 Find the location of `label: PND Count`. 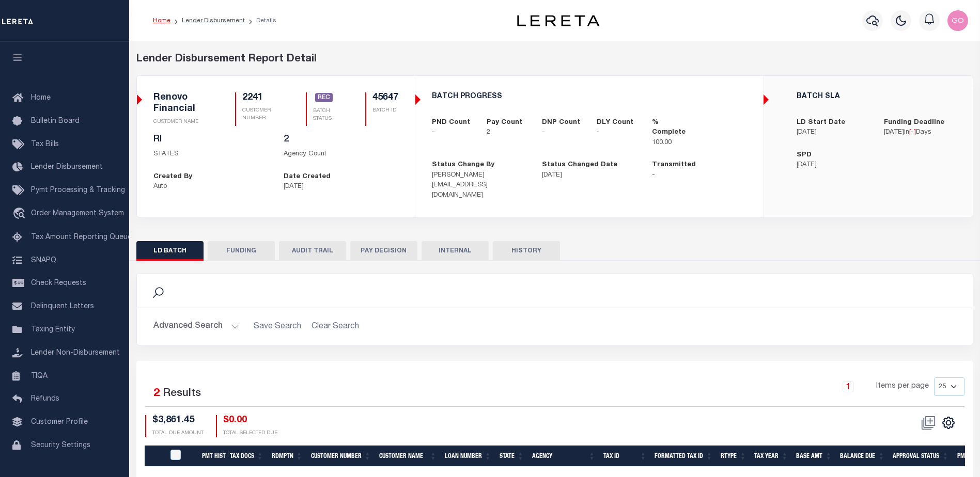

label: PND Count is located at coordinates (451, 123).